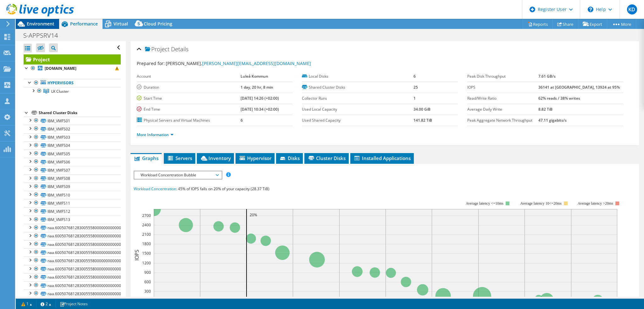 The image size is (644, 309). What do you see at coordinates (72, 83) in the screenshot?
I see `a: Hypervisors` at bounding box center [72, 83].